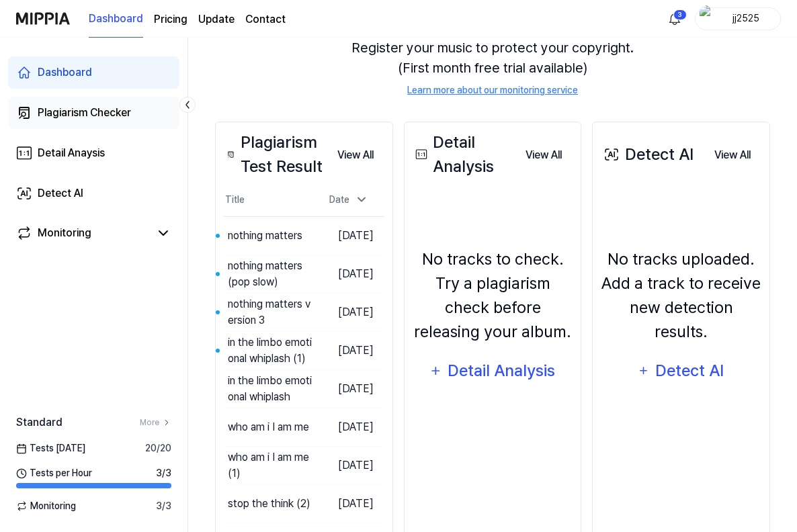 The height and width of the screenshot is (532, 797). What do you see at coordinates (265, 20) in the screenshot?
I see `a: Contact` at bounding box center [265, 20].